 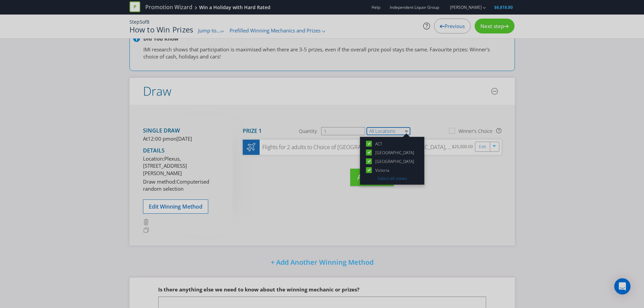 What do you see at coordinates (258, 289) in the screenshot?
I see `span: Is there anything else we need to know about the winning mechanic or prizes?` at bounding box center [258, 289].